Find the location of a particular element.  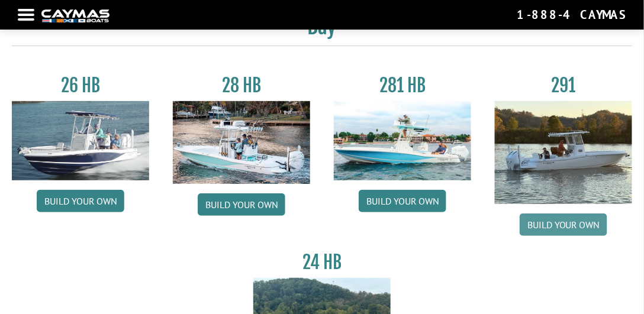

h3: 281 HB is located at coordinates (402, 85).